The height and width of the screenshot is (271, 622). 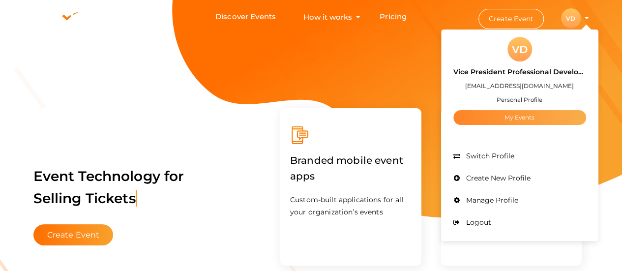 I want to click on a: Pricing, so click(x=393, y=17).